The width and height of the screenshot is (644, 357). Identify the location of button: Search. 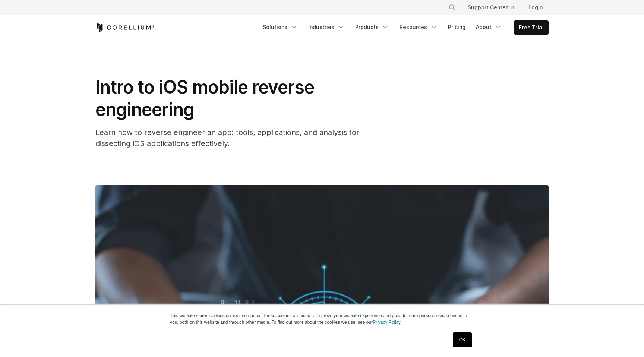
(452, 7).